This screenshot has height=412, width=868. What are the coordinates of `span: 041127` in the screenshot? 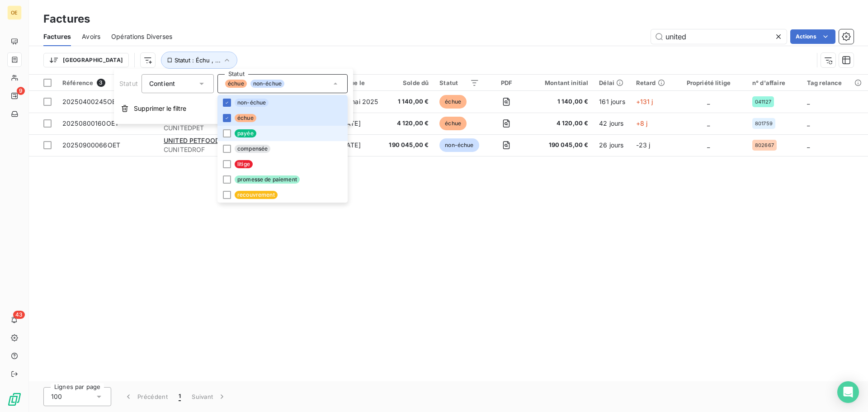 It's located at (763, 102).